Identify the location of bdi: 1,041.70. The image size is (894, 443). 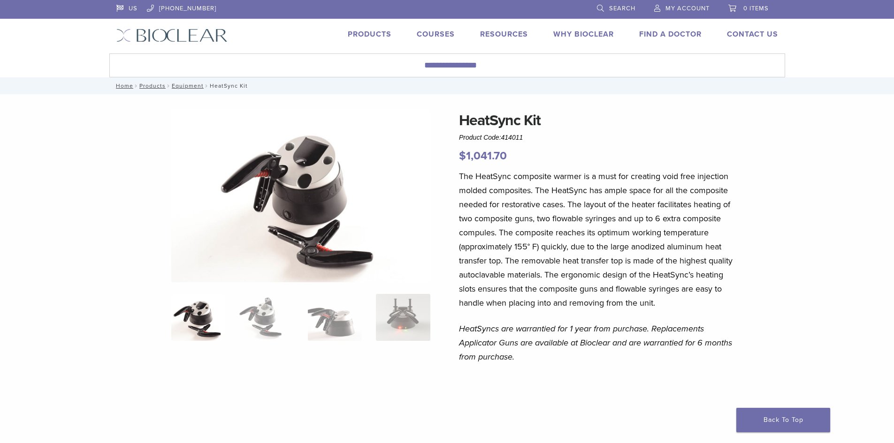
(483, 156).